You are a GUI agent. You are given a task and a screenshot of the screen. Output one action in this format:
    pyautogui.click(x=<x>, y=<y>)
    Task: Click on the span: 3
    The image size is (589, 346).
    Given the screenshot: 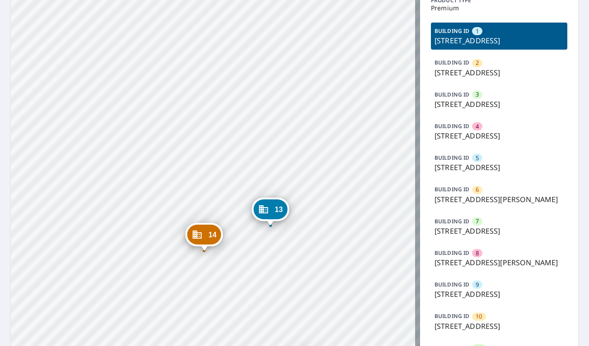 What is the action you would take?
    pyautogui.click(x=477, y=94)
    